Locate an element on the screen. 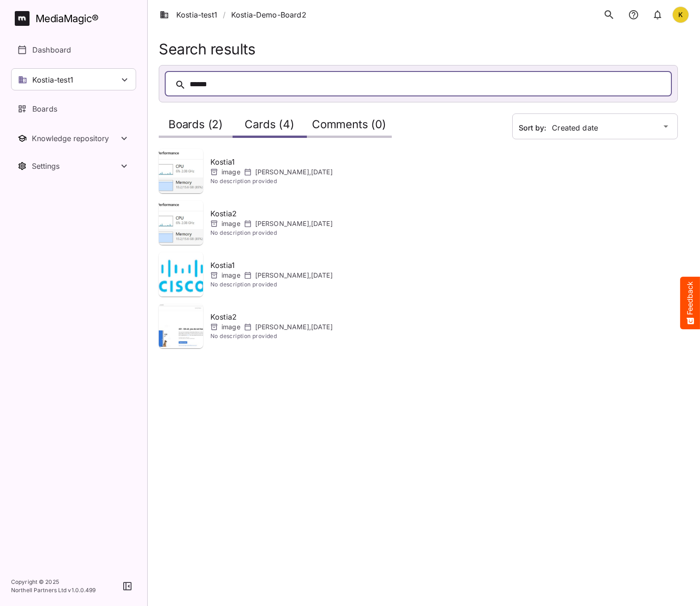  nav: Settings is located at coordinates (73, 166).